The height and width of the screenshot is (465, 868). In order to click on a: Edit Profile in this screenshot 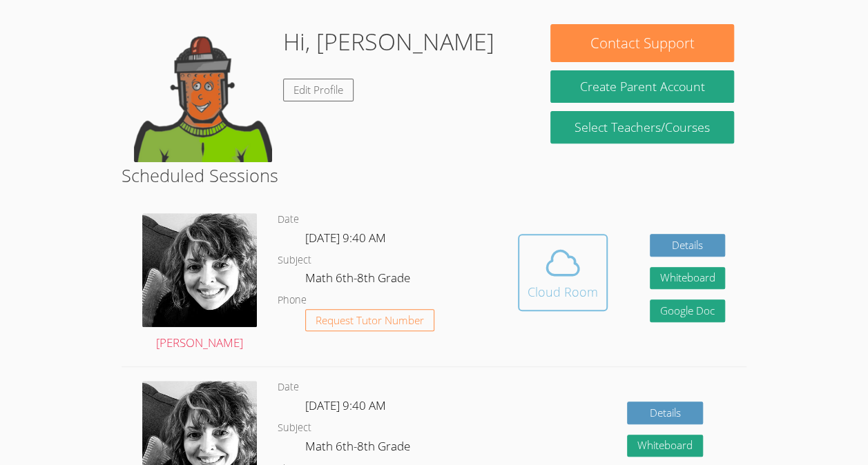, I will do `click(318, 89)`.